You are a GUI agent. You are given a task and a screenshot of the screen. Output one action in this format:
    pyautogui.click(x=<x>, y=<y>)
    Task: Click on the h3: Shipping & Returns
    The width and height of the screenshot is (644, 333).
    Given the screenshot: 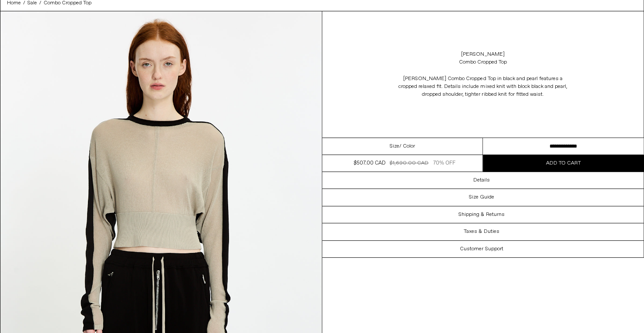 What is the action you would take?
    pyautogui.click(x=481, y=214)
    